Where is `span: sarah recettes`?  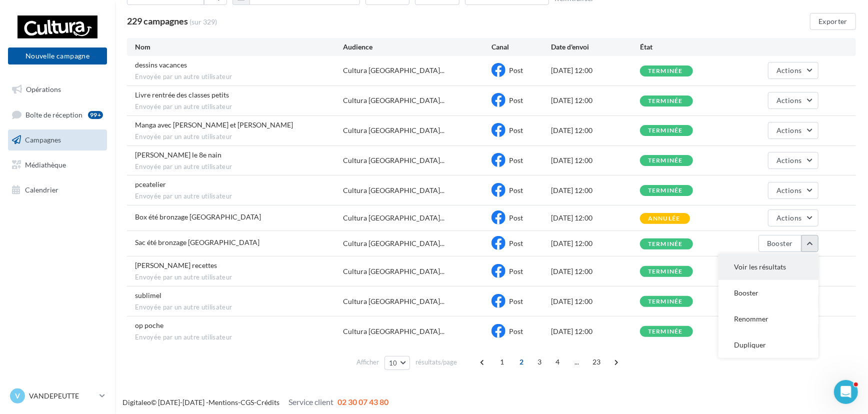
span: sarah recettes is located at coordinates (176, 265).